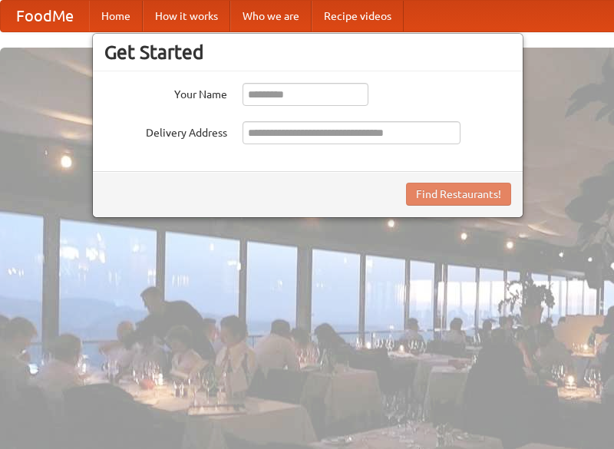 The height and width of the screenshot is (449, 614). What do you see at coordinates (357, 16) in the screenshot?
I see `a: Recipe videos` at bounding box center [357, 16].